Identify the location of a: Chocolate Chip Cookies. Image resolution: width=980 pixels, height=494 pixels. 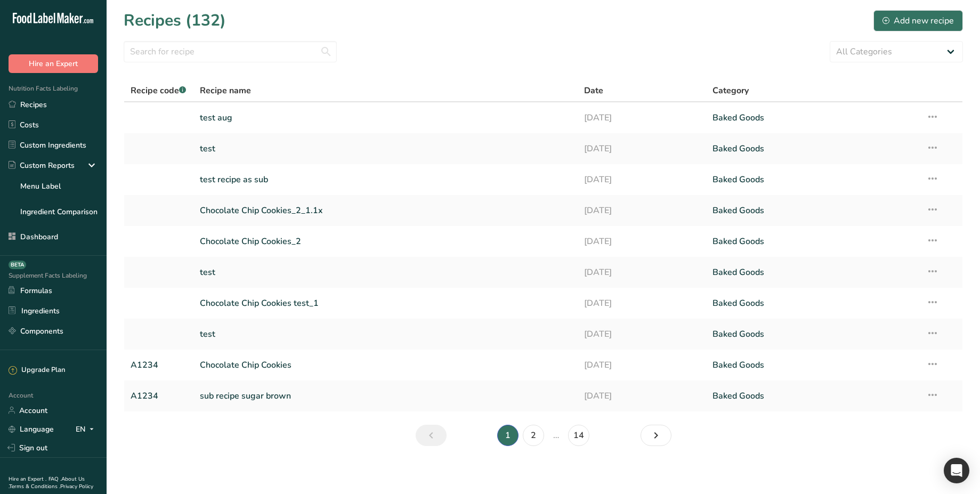
(386, 365).